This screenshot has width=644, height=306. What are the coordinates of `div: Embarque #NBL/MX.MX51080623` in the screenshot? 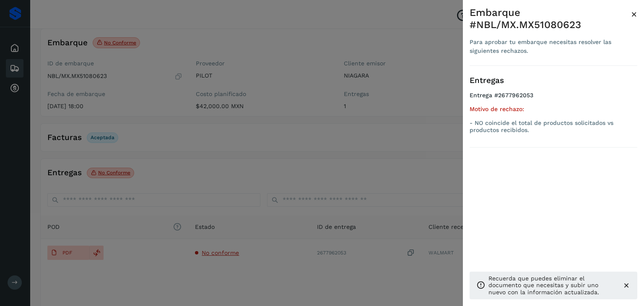 It's located at (550, 19).